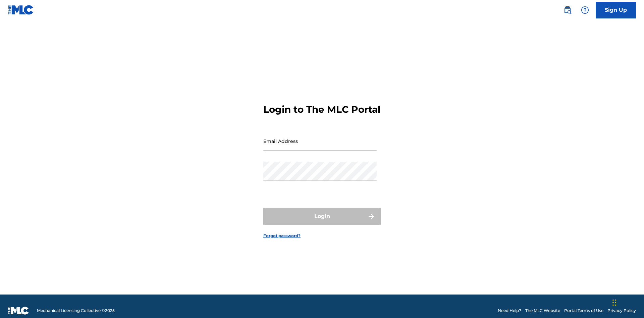 This screenshot has width=644, height=318. I want to click on a: Forgot password?, so click(282, 236).